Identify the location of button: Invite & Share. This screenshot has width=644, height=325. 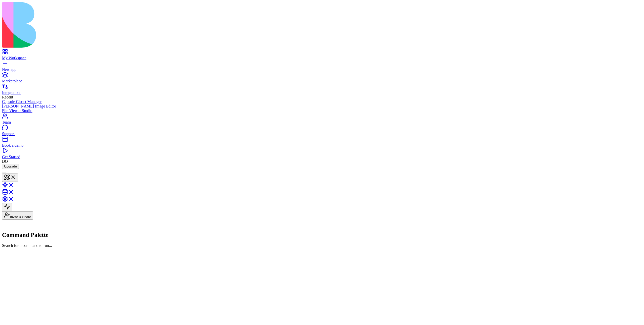
(18, 215).